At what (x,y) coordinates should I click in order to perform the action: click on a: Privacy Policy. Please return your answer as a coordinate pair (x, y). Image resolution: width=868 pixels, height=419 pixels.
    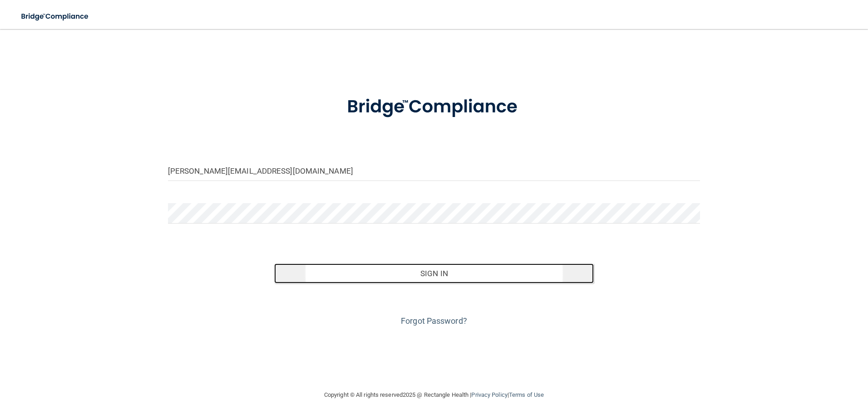
    Looking at the image, I should click on (489, 395).